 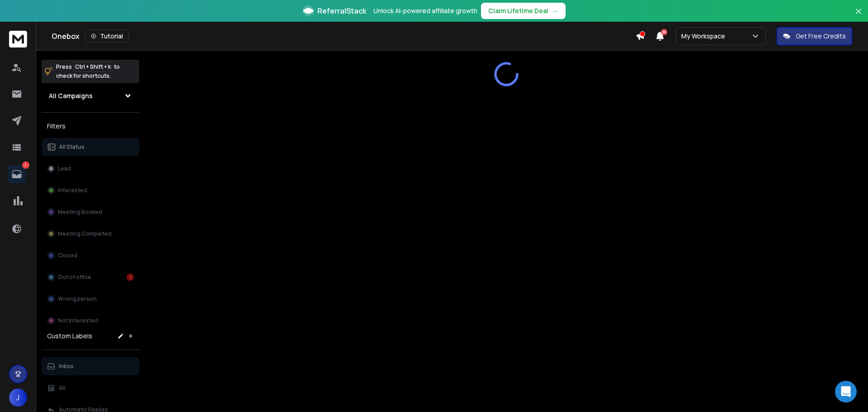 I want to click on h3: Filters, so click(x=91, y=126).